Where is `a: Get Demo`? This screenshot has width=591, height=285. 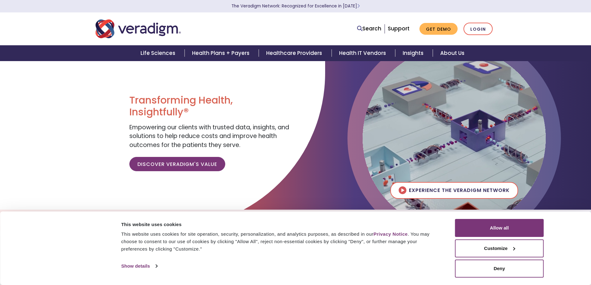
a: Get Demo is located at coordinates (439, 29).